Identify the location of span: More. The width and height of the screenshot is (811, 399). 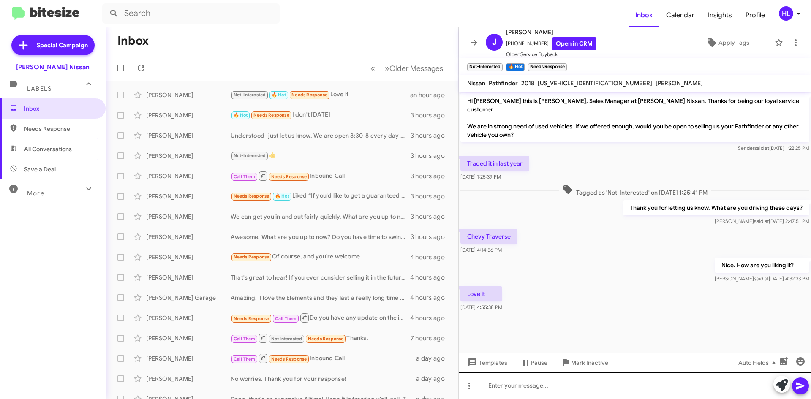
(35, 194).